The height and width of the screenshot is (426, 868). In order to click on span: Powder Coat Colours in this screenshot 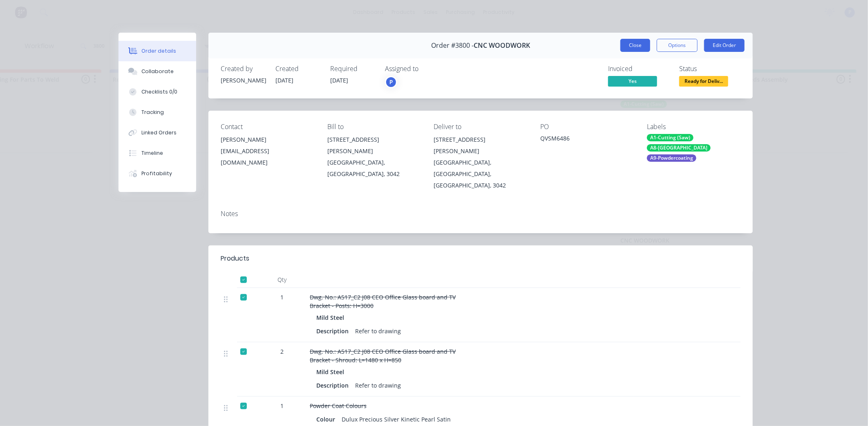, I will do `click(338, 406)`.